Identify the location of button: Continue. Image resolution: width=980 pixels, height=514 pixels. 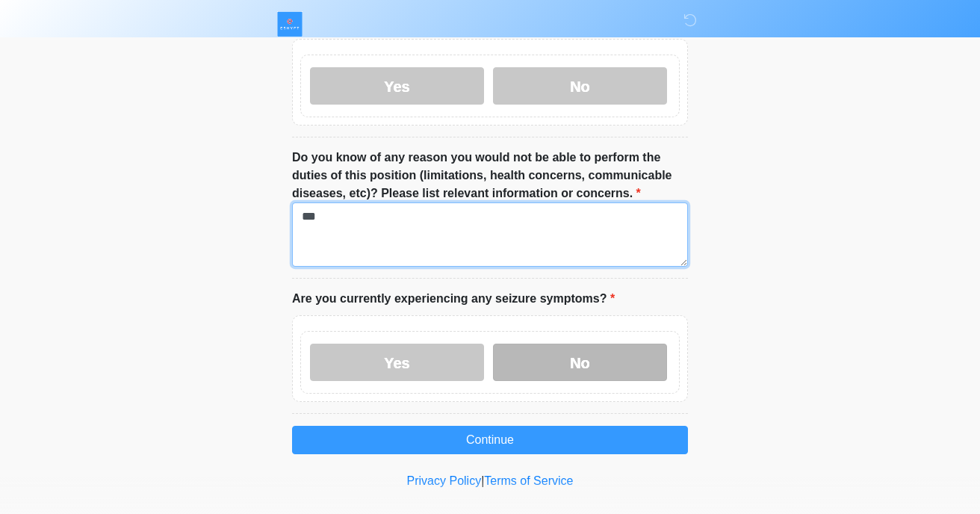
(490, 440).